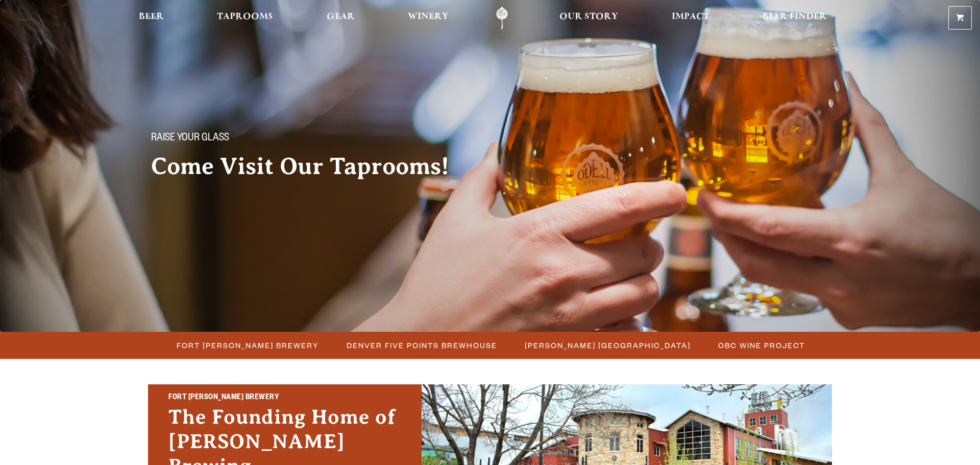 Image resolution: width=980 pixels, height=465 pixels. I want to click on span: OBC Wine Project, so click(761, 345).